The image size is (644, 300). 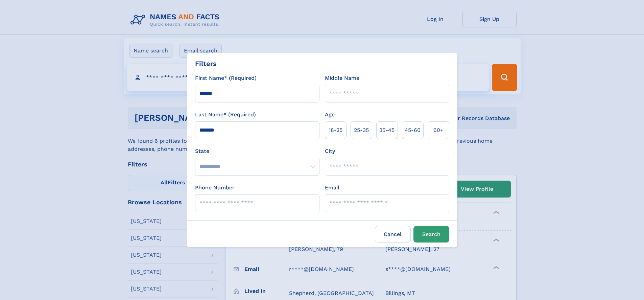 What do you see at coordinates (412, 130) in the screenshot?
I see `span: 45‑60` at bounding box center [412, 130].